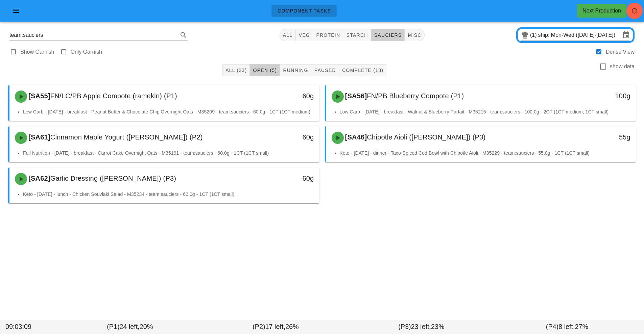  What do you see at coordinates (37, 52) in the screenshot?
I see `label: Show Garnish` at bounding box center [37, 52].